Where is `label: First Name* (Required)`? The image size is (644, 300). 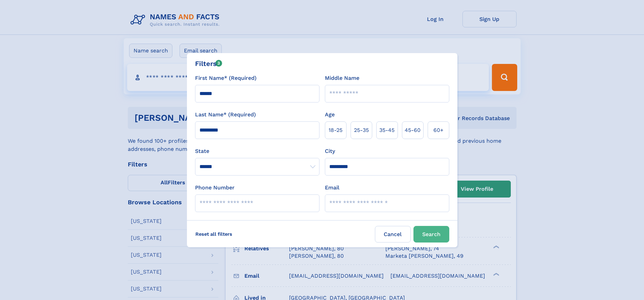 label: First Name* (Required) is located at coordinates (226, 78).